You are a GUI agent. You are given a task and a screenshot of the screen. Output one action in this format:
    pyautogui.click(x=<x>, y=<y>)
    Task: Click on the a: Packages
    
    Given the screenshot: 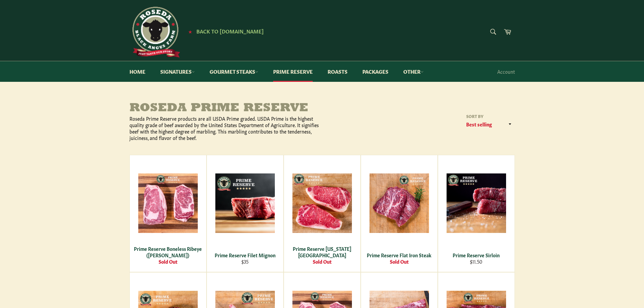 What is the action you would take?
    pyautogui.click(x=375, y=71)
    